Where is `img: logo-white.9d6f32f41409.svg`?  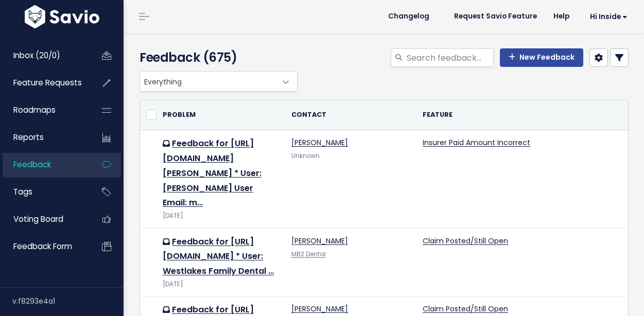
img: logo-white.9d6f32f41409.svg is located at coordinates (62, 16).